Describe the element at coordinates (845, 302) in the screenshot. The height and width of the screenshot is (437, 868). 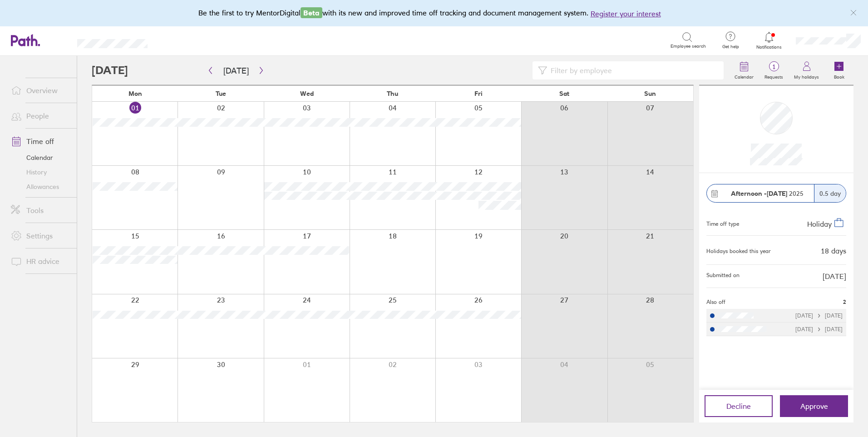
I see `span: 2` at that location.